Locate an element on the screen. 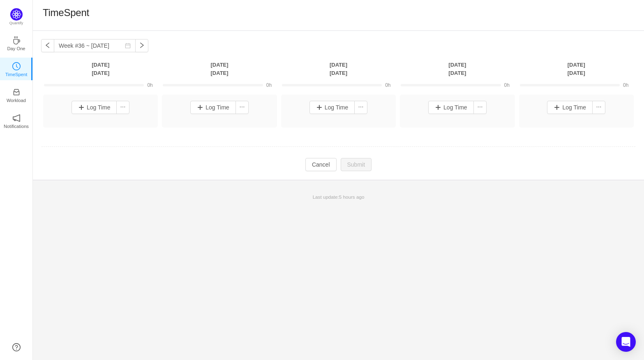 The height and width of the screenshot is (360, 644). button: Cancel is located at coordinates (321, 164).